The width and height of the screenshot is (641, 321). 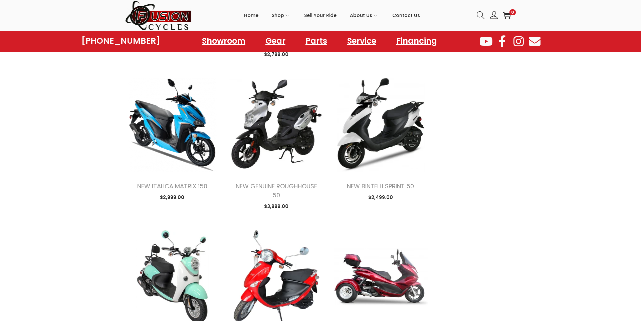 What do you see at coordinates (251, 15) in the screenshot?
I see `span: Home` at bounding box center [251, 15].